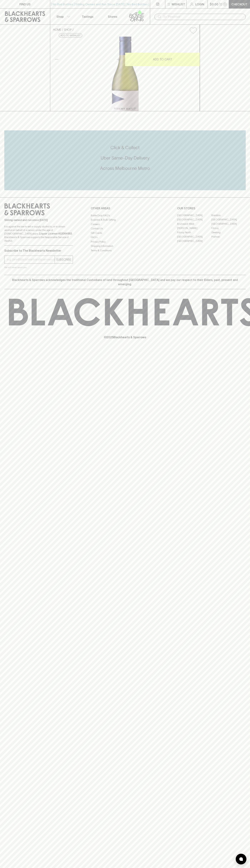 The height and width of the screenshot is (868, 250). What do you see at coordinates (88, 17) in the screenshot?
I see `p: Tastings` at bounding box center [88, 17].